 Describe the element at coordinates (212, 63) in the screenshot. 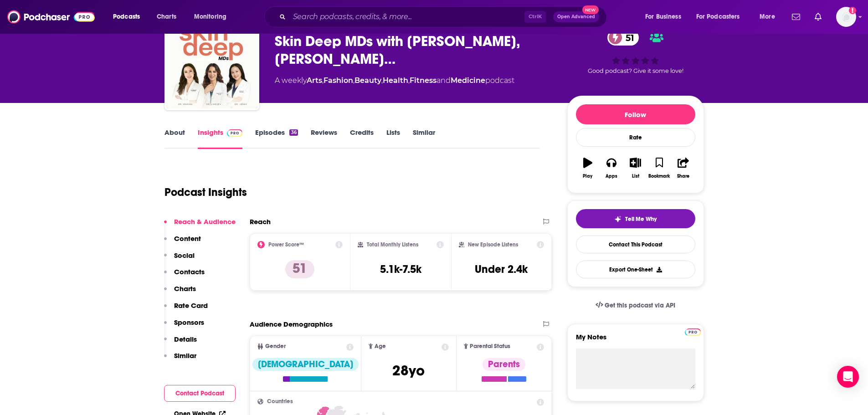

I see `a: Skin Deep MDs with Dr. Mamina Turegano, Dr. Lindsey Zubritsky and Dr. Jenny Liu` at that location.